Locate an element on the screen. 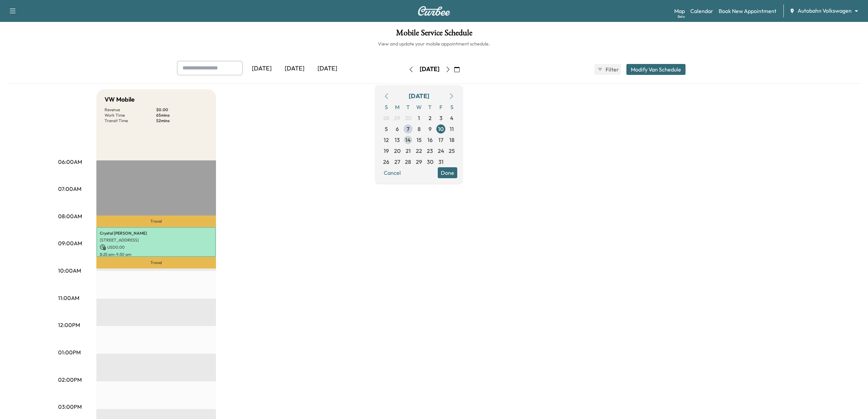 This screenshot has width=868, height=419. span: 26 is located at coordinates (386, 162).